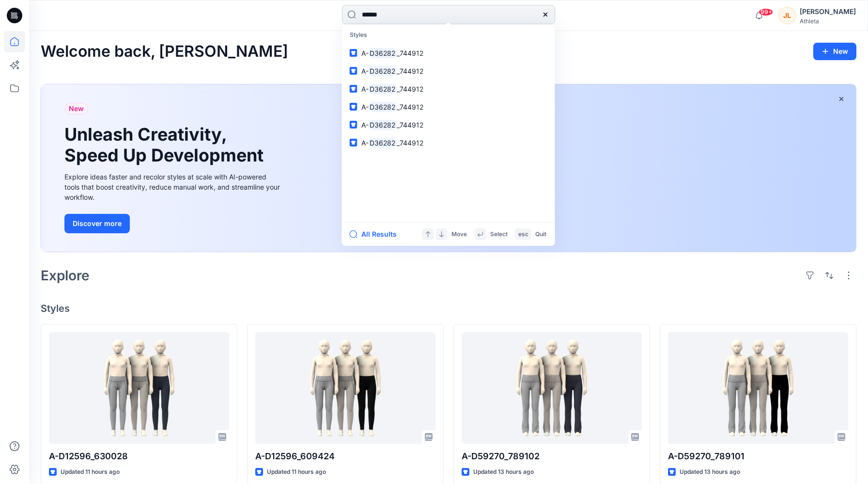  Describe the element at coordinates (76, 109) in the screenshot. I see `span: New` at that location.